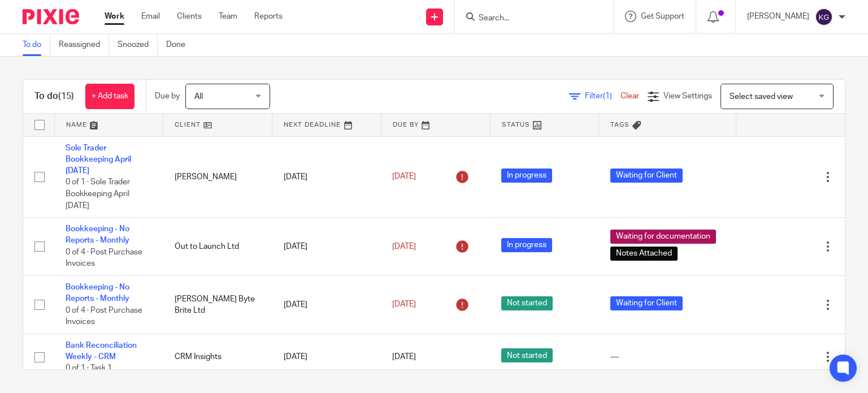  What do you see at coordinates (228, 17) in the screenshot?
I see `a: Team` at bounding box center [228, 17].